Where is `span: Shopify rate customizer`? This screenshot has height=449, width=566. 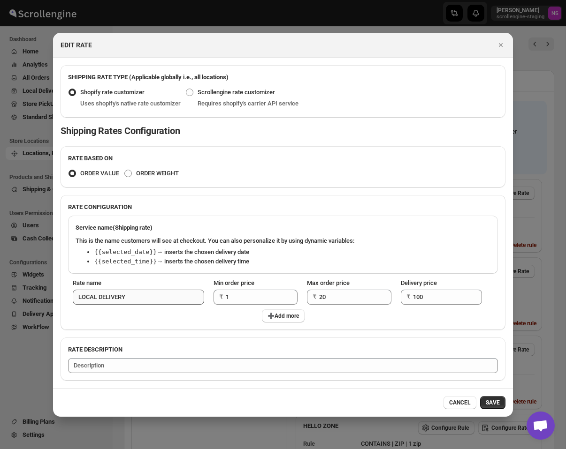
span: Shopify rate customizer is located at coordinates (112, 92).